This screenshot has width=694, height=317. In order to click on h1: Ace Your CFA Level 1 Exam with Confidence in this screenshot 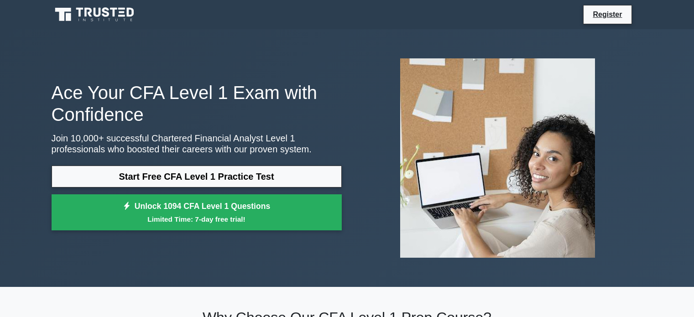, I will do `click(197, 104)`.